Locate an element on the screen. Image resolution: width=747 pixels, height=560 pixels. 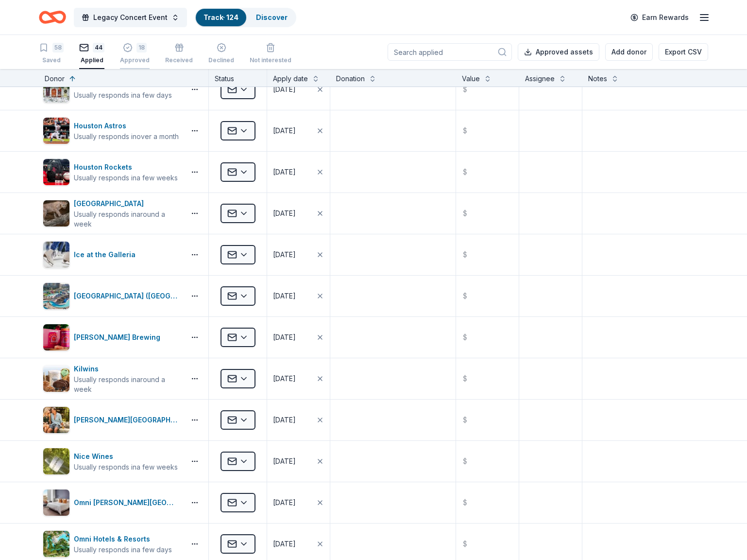
img: Image for Kilwins is located at coordinates (56, 378).